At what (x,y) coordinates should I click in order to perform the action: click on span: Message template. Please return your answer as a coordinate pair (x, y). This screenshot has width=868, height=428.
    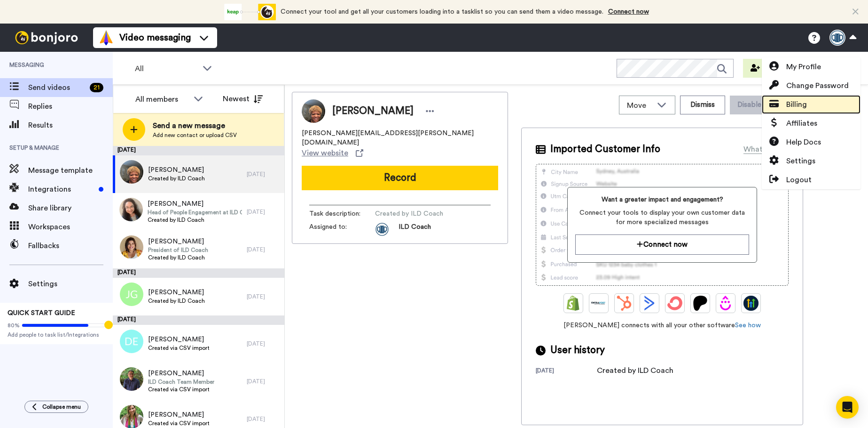
    Looking at the image, I should click on (71, 170).